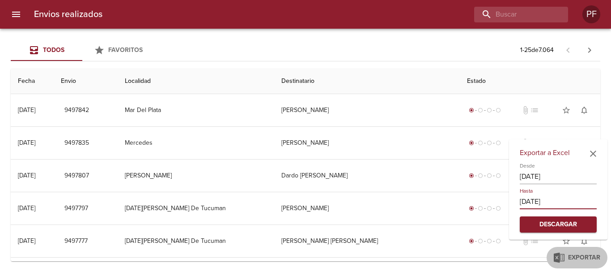  What do you see at coordinates (76, 175) in the screenshot?
I see `button: 9497807` at bounding box center [76, 175].